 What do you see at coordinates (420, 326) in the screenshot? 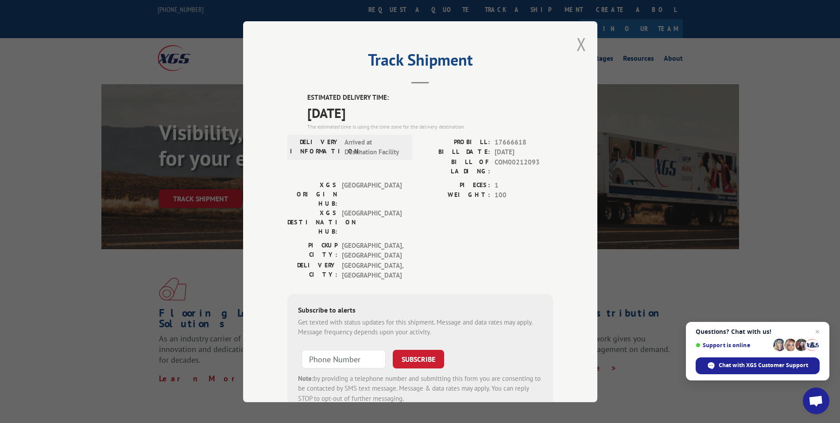
I see `div: Get texted with status updates for this shipment. Message and data rates may apply. Message frequ...` at bounding box center [420, 326].